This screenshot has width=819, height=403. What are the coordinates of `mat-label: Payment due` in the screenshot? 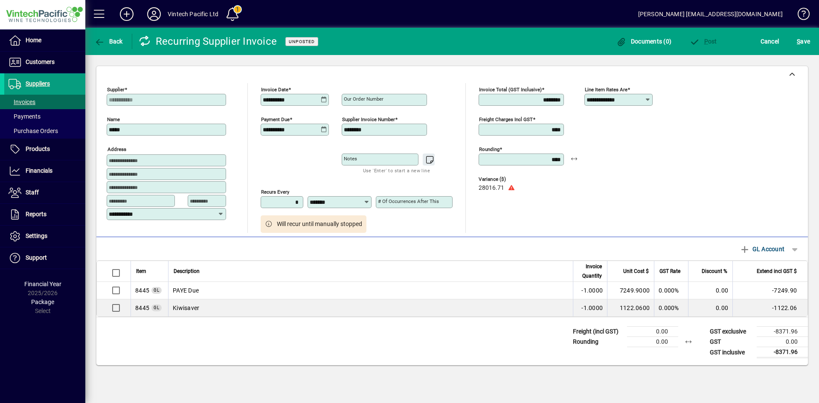 It's located at (275, 119).